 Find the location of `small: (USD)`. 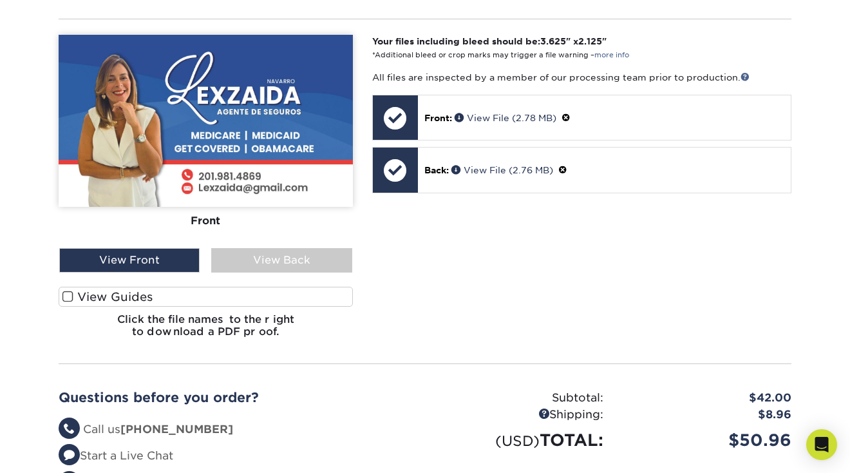

small: (USD) is located at coordinates (517, 440).